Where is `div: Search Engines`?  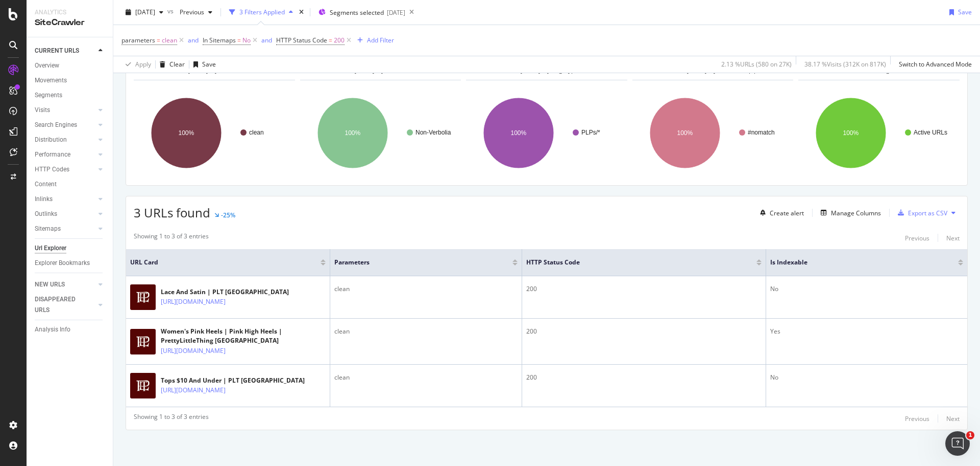
div: Search Engines is located at coordinates (56, 125).